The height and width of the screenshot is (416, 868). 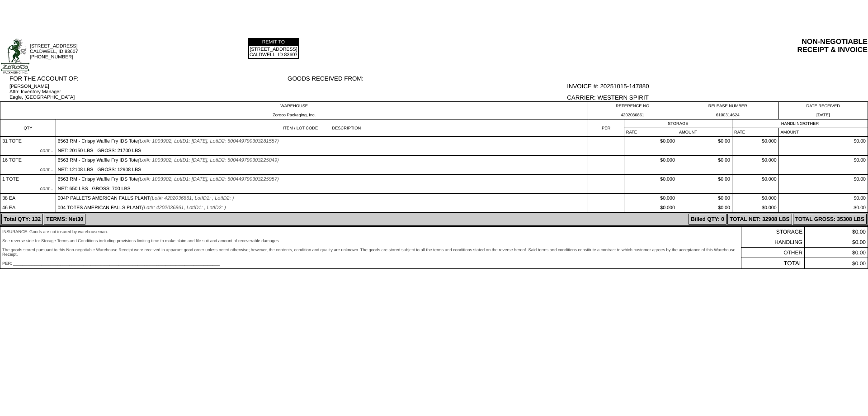 I want to click on td: ITEM / LOT CODE DESCRIPTION, so click(x=322, y=128).